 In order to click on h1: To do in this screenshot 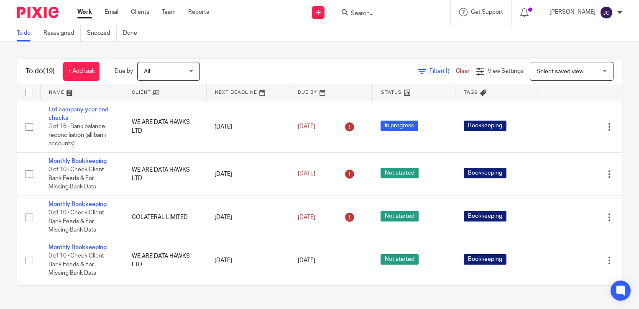, I will do `click(40, 71)`.